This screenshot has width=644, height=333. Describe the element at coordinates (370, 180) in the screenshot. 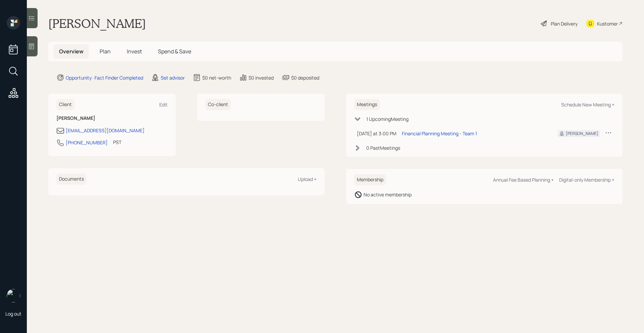

I see `h6: Membership` at that location.